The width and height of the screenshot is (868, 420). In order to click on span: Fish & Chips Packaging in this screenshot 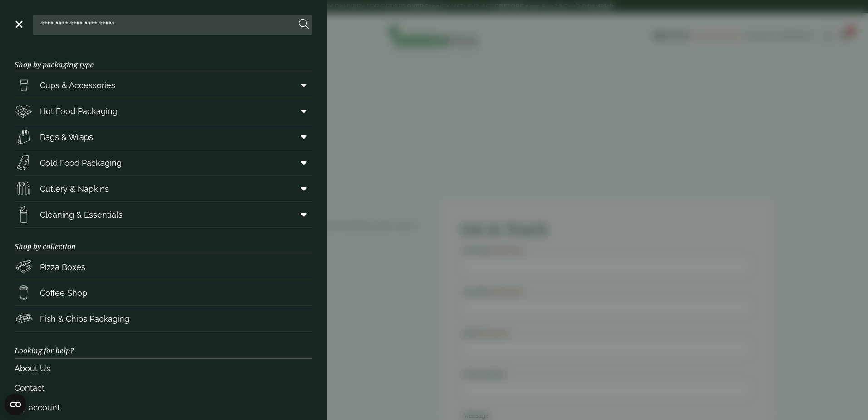, I will do `click(84, 319)`.